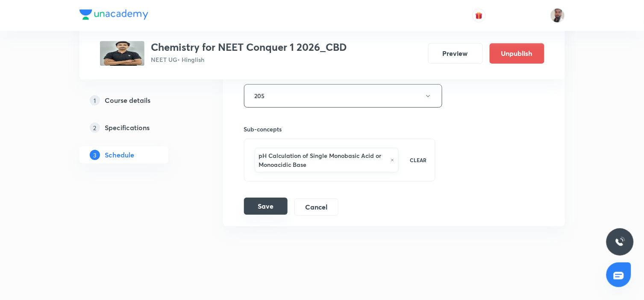 This screenshot has height=300, width=644. Describe the element at coordinates (249, 47) in the screenshot. I see `h3: Chemistry for NEET Conquer 1 2026_CBD` at that location.